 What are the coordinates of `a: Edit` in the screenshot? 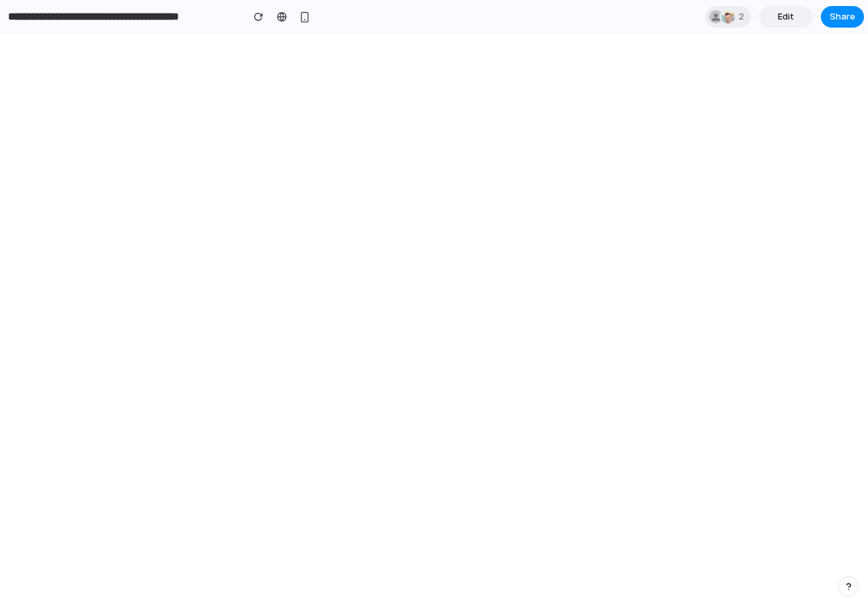 It's located at (787, 17).